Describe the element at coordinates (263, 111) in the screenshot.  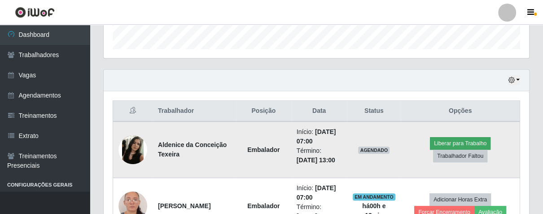
I see `th: Posição` at that location.